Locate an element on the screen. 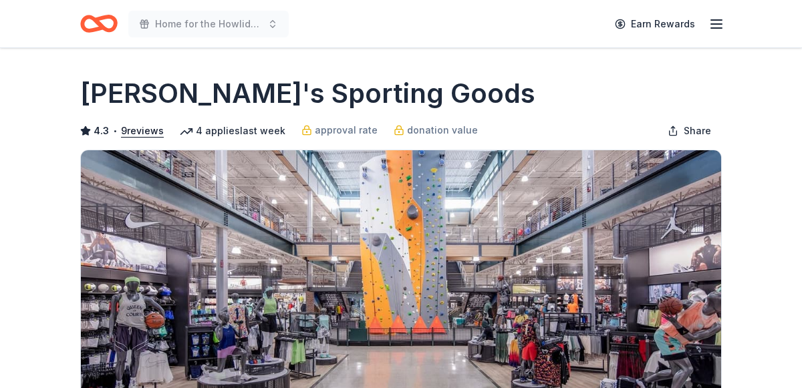 This screenshot has height=388, width=802. button: Home for the Howlidays is located at coordinates (208, 24).